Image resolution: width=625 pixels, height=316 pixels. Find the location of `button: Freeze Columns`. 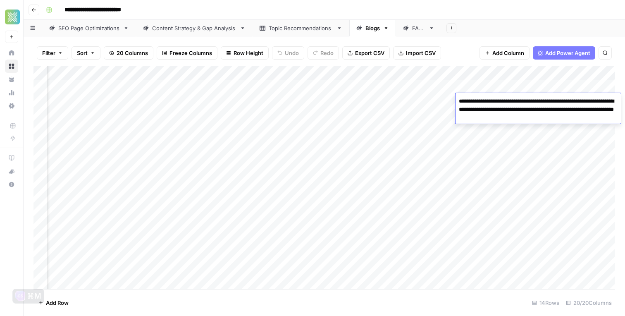

button: Freeze Columns is located at coordinates (187, 53).